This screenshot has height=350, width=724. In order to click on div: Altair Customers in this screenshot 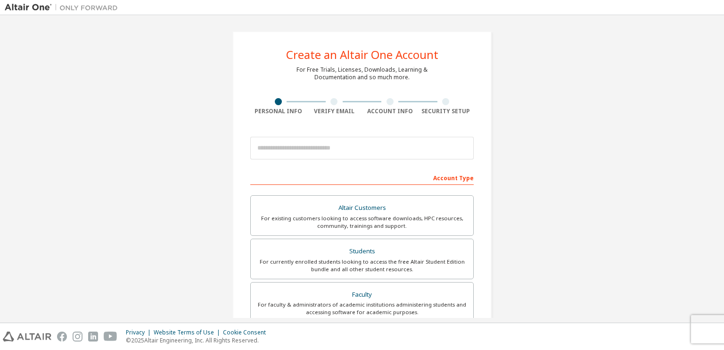, I will do `click(362, 208)`.